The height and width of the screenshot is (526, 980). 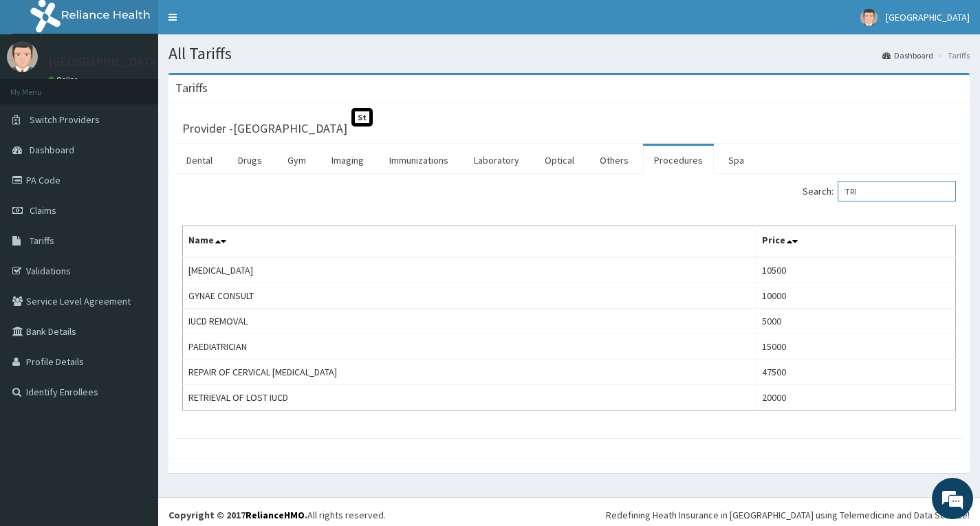 What do you see at coordinates (856, 296) in the screenshot?
I see `td: 10000` at bounding box center [856, 296].